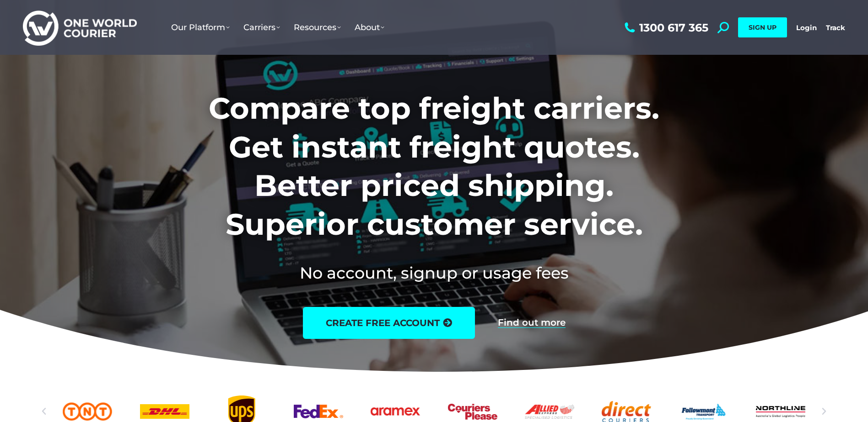 The height and width of the screenshot is (422, 868). Describe the element at coordinates (200, 28) in the screenshot. I see `span: Our Platform` at that location.